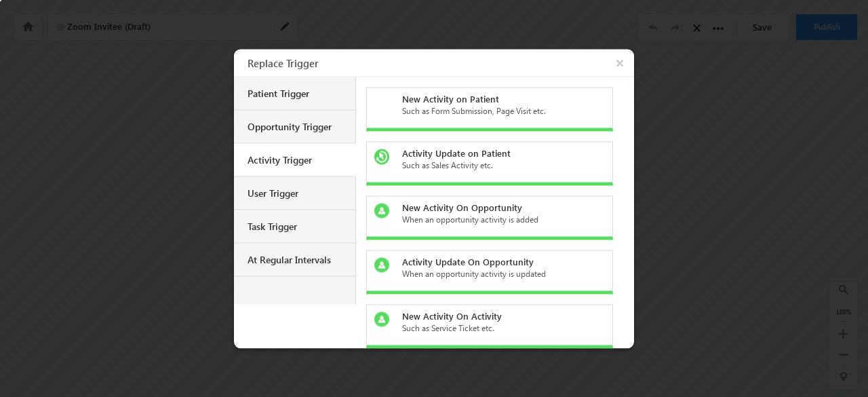 The width and height of the screenshot is (868, 397). Describe the element at coordinates (441, 62) in the screenshot. I see `h3: Replace Trigger` at that location.